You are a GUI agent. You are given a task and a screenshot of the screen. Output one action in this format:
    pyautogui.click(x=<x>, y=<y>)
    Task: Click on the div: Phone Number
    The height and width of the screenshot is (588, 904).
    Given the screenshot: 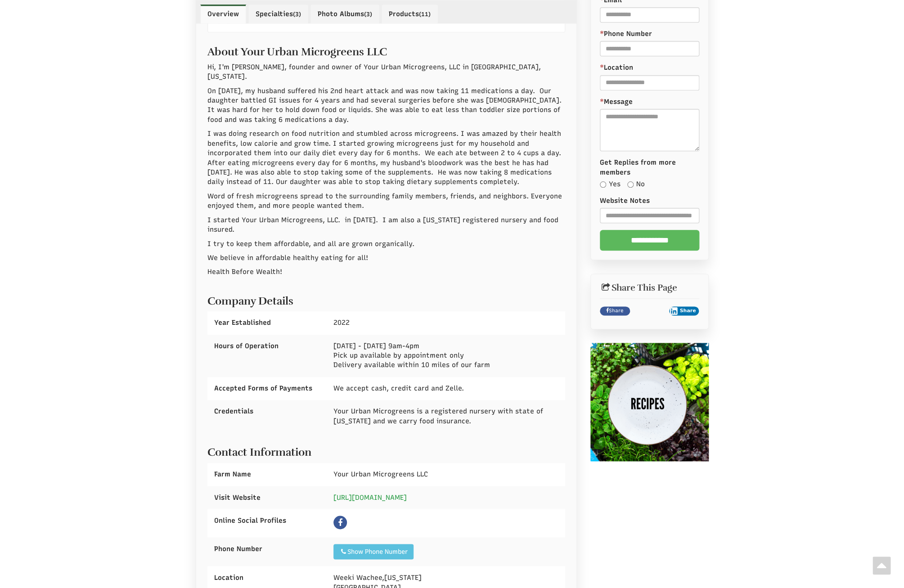 What is the action you would take?
    pyautogui.click(x=266, y=549)
    